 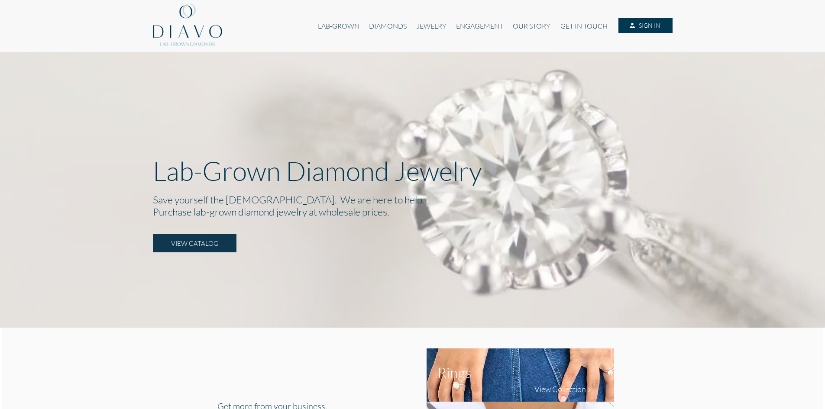 I want to click on a: LAB-GROWN, so click(x=339, y=26).